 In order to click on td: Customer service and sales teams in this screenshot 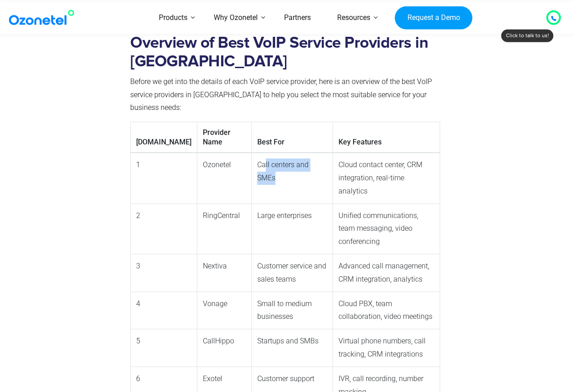, I will do `click(292, 273)`.